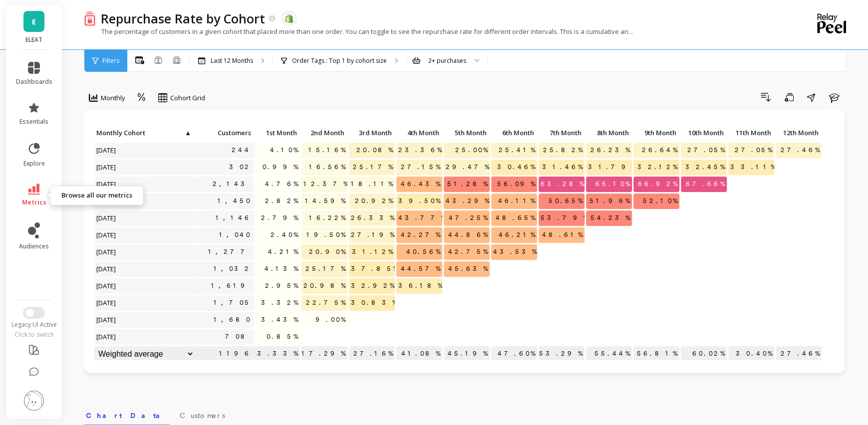  What do you see at coordinates (327, 150) in the screenshot?
I see `span: 15.16%` at bounding box center [327, 150].